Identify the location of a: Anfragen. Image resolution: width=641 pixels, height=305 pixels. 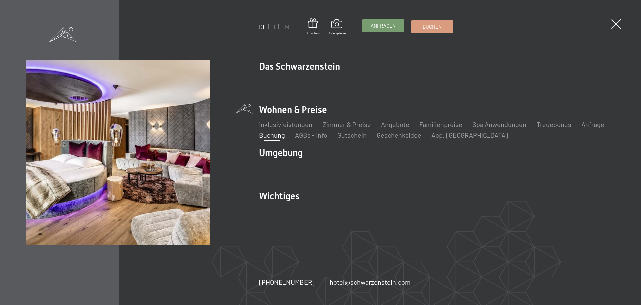
(383, 26).